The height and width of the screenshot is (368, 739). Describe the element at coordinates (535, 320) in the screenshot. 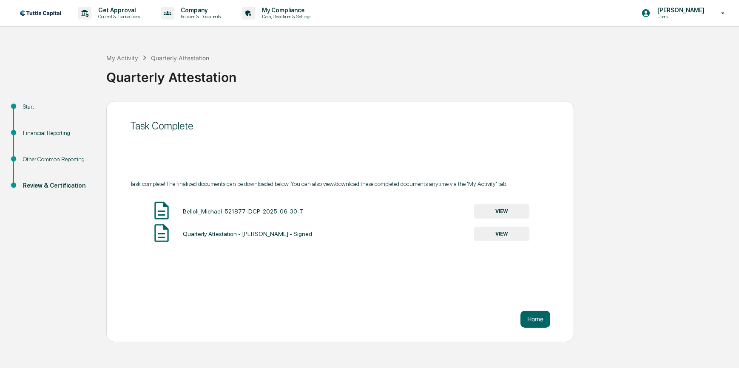

I see `button: Home` at that location.